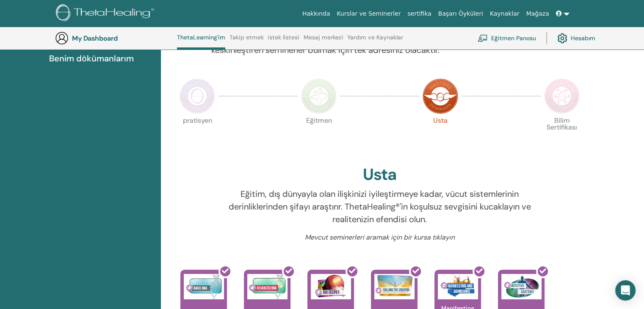 This screenshot has width=644, height=309. What do you see at coordinates (521, 287) in the screenshot?
I see `img: Intuitive Anatomy` at bounding box center [521, 287].